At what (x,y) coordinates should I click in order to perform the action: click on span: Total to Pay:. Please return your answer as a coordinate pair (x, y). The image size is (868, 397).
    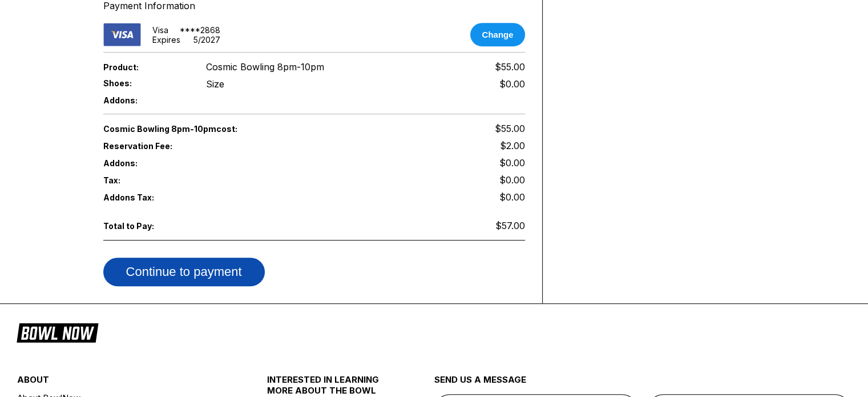
    Looking at the image, I should click on (145, 225).